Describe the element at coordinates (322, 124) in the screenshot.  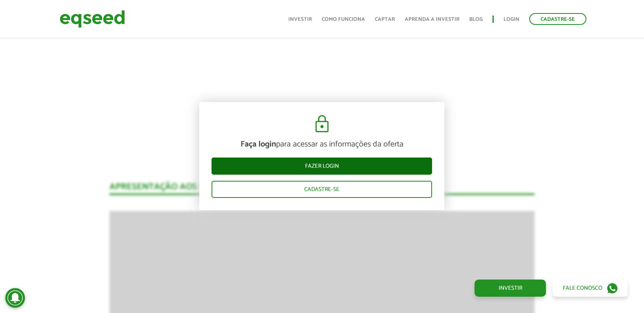
I see `img: cadeado.svg` at that location.